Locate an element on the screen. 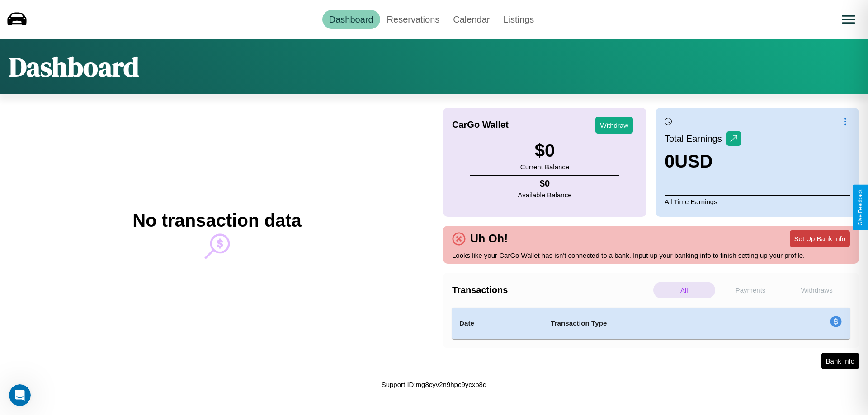  p: Current Balance is located at coordinates (545, 166).